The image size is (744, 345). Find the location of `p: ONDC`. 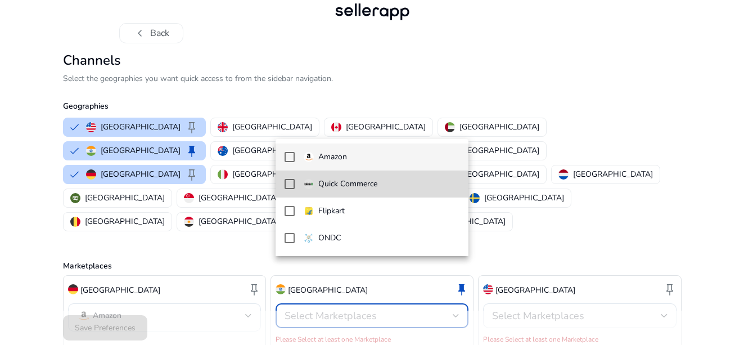

p: ONDC is located at coordinates (329, 238).